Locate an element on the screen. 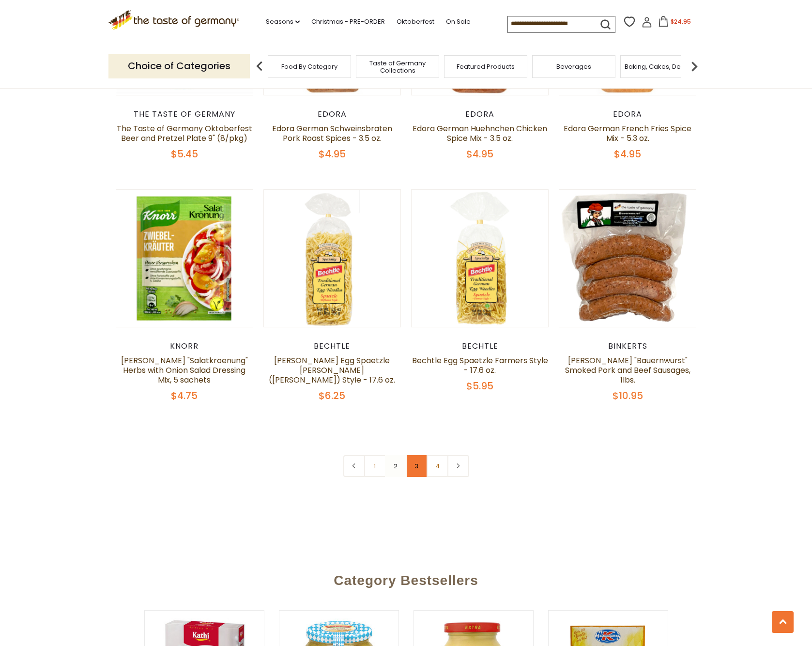  span: $5.95 is located at coordinates (480, 386).